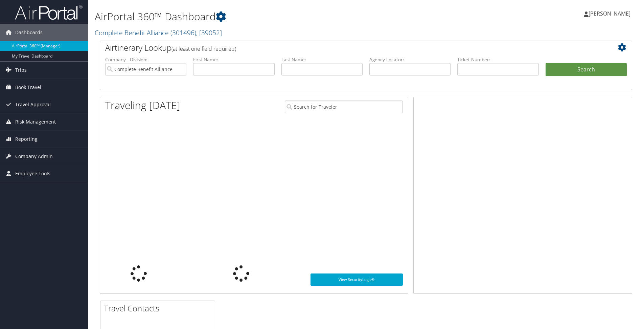 This screenshot has width=644, height=329. What do you see at coordinates (586, 70) in the screenshot?
I see `button: Search` at bounding box center [586, 70].